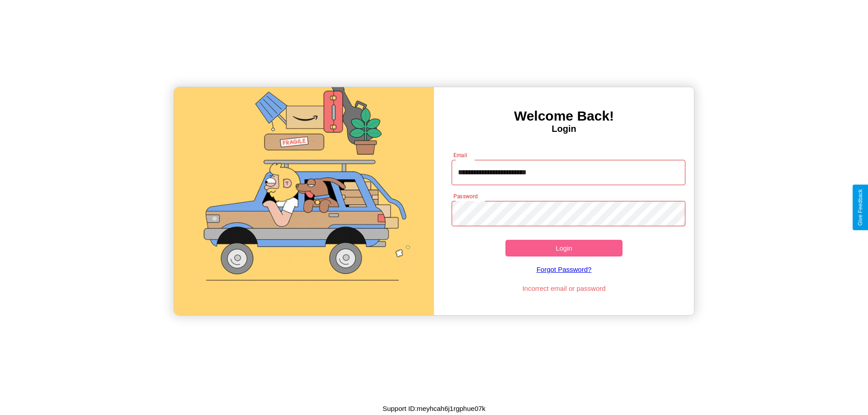  Describe the element at coordinates (434, 408) in the screenshot. I see `p: Support ID: meyhcah6j1rgphue07k` at that location.